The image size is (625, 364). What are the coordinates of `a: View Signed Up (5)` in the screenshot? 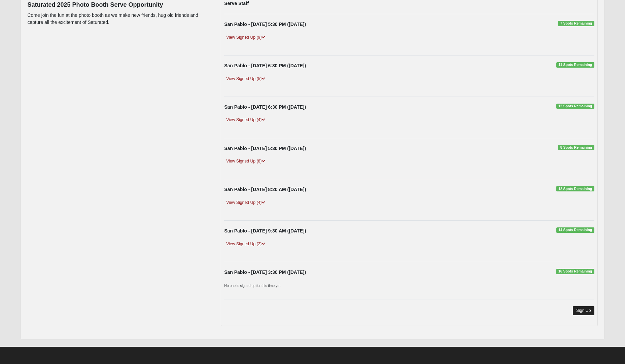 It's located at (246, 79).